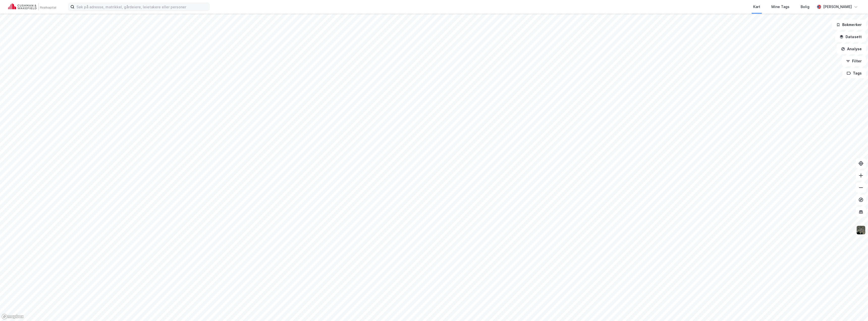  What do you see at coordinates (854, 61) in the screenshot?
I see `button: Filter` at bounding box center [854, 61].